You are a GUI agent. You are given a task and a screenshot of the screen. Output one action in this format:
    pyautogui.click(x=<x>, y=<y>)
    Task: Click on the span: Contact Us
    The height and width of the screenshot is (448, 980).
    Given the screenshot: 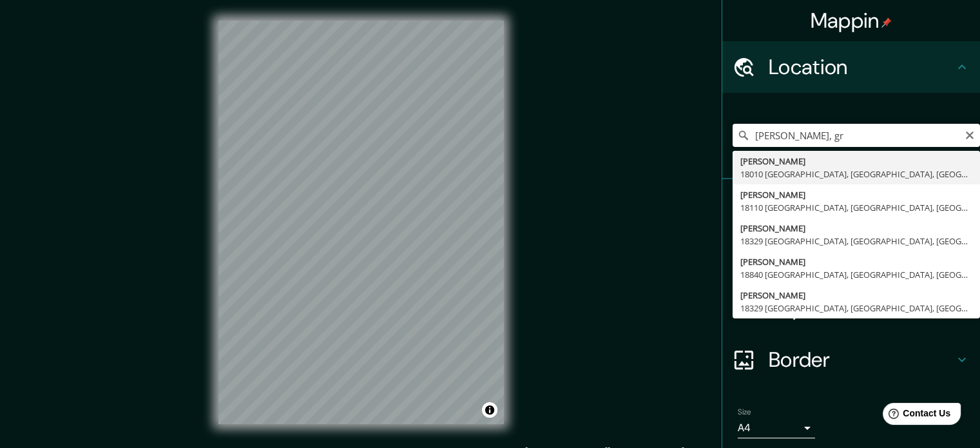 What is the action you would take?
    pyautogui.click(x=61, y=15)
    